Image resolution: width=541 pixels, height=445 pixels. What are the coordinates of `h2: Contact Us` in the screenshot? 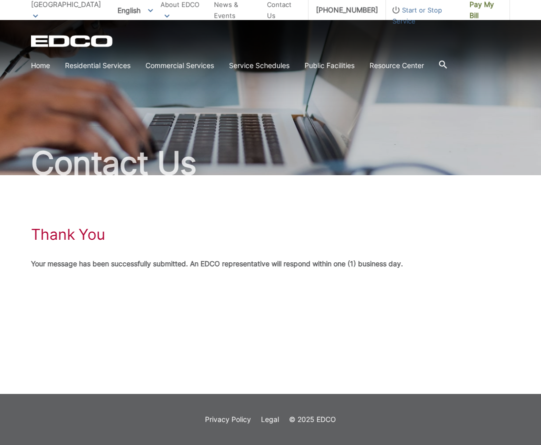 It's located at (271, 163).